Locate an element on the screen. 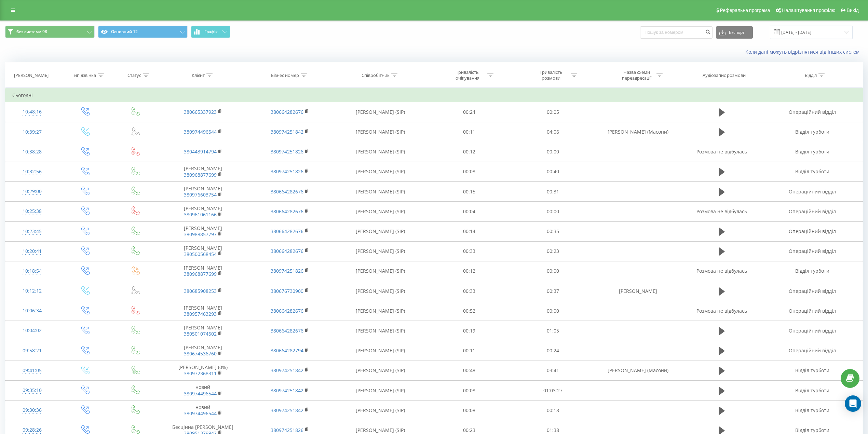 The image size is (868, 434). td: 00:14 is located at coordinates (469, 231).